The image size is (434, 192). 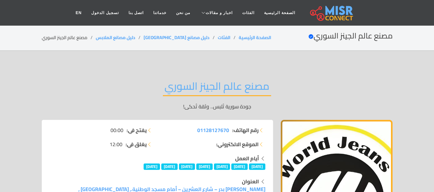 What do you see at coordinates (216, 13) in the screenshot?
I see `a: اخبار و مقالات` at bounding box center [216, 13].